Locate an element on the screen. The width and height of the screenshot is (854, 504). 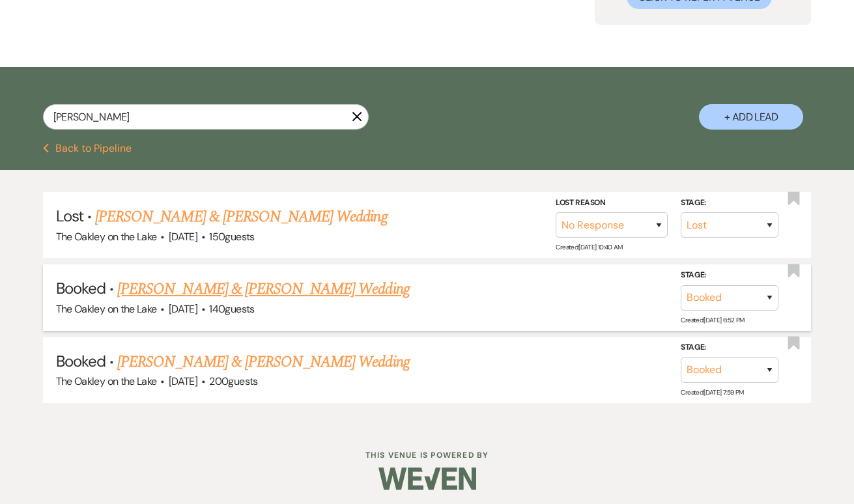
span: 140 guests is located at coordinates (231, 309).